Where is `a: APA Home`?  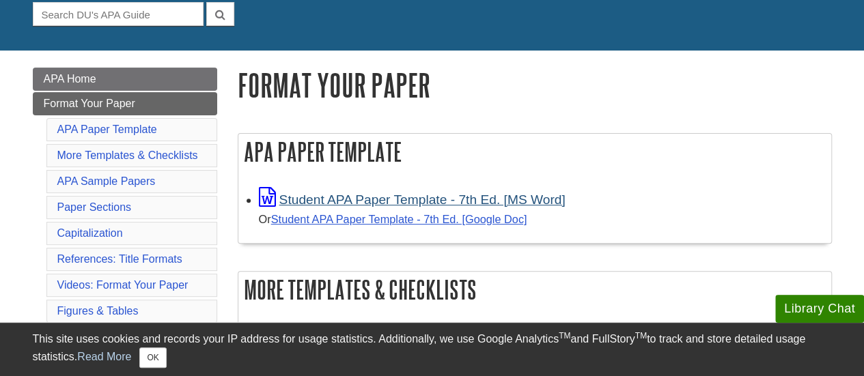
a: APA Home is located at coordinates (125, 79).